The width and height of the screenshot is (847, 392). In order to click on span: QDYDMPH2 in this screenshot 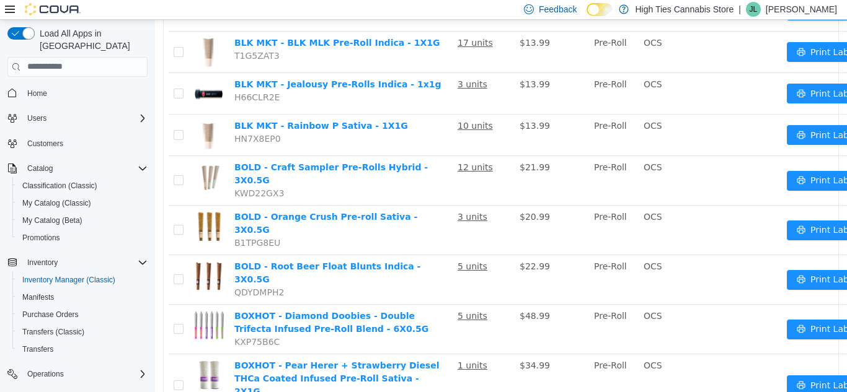, I will do `click(104, 273)`.